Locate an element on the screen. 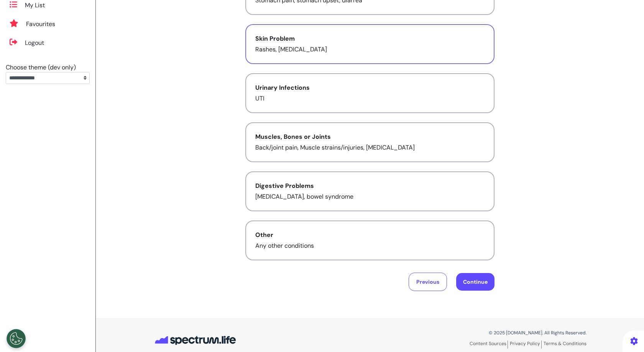  div: Skin Problem is located at coordinates (370, 38).